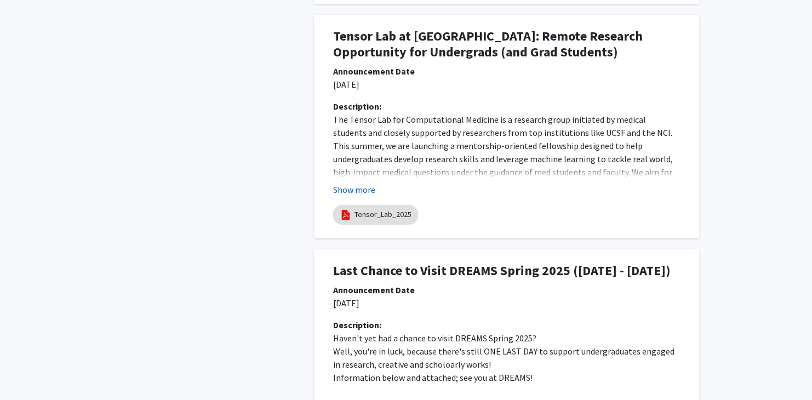  I want to click on p: Well, you're in luck, because there's still ONE LAST DAY to support undergraduates engaged in res..., so click(506, 358).